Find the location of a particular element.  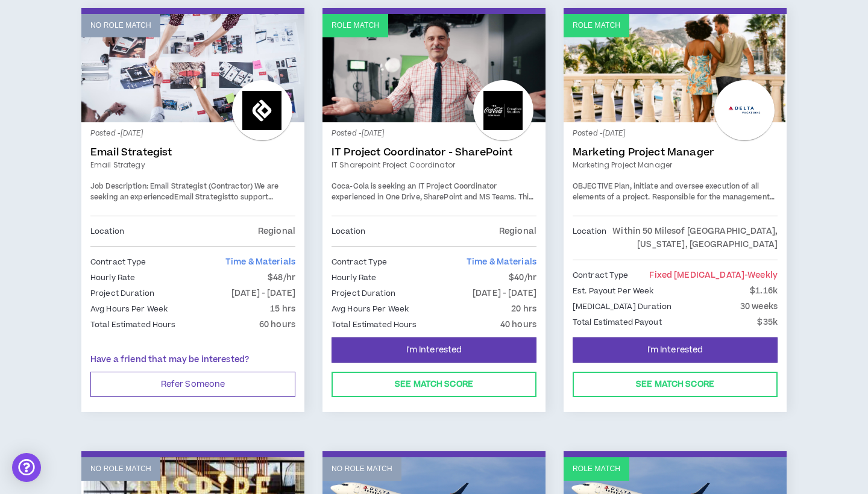

a: Email Strategist is located at coordinates (193, 153).